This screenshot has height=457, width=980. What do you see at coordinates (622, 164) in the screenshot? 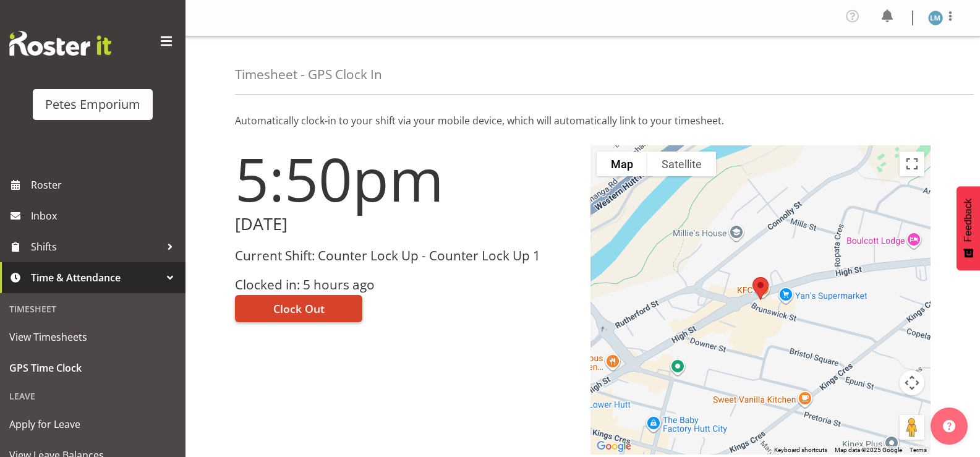
I see `button: Show street map` at bounding box center [622, 164].